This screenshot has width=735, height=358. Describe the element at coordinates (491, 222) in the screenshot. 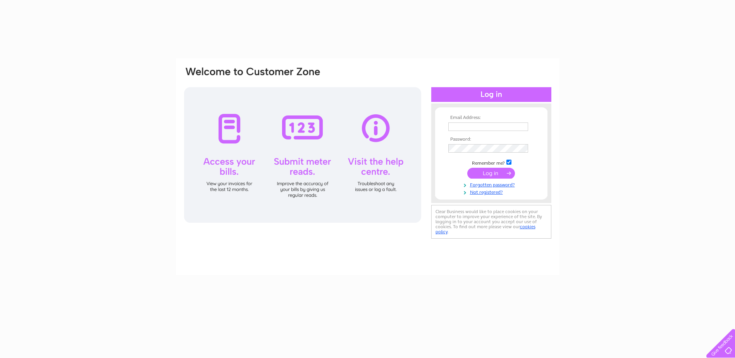

I see `div: Clear Business would like to place cookies on your computer to improve your experience of the sit...` at that location.